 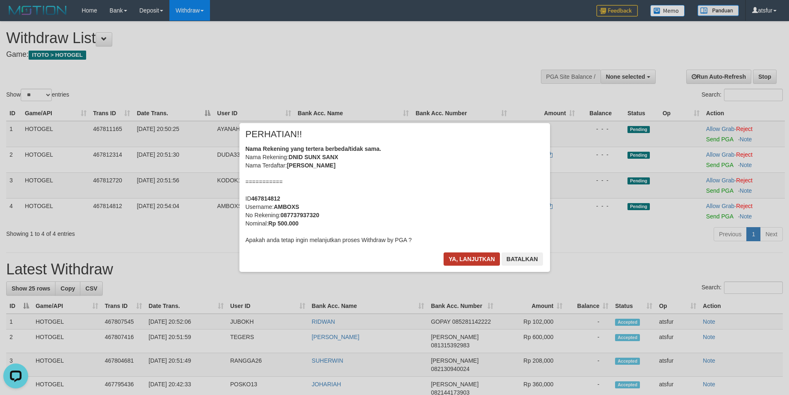 I want to click on b: 467814812, so click(x=266, y=198).